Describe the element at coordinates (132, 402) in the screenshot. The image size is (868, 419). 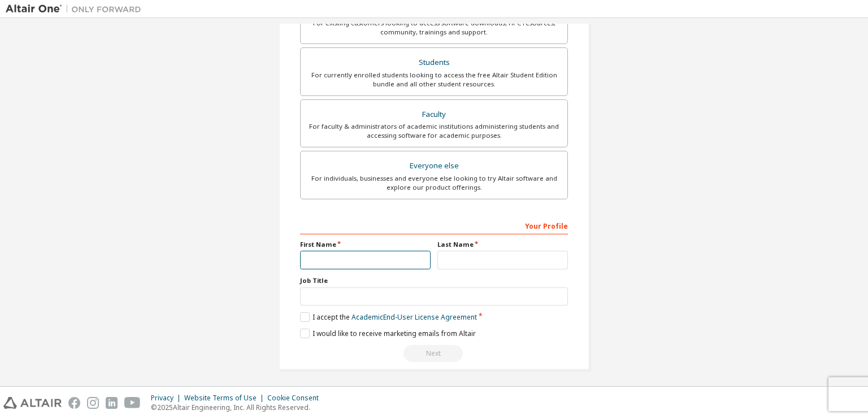
I see `img: youtube.svg` at that location.